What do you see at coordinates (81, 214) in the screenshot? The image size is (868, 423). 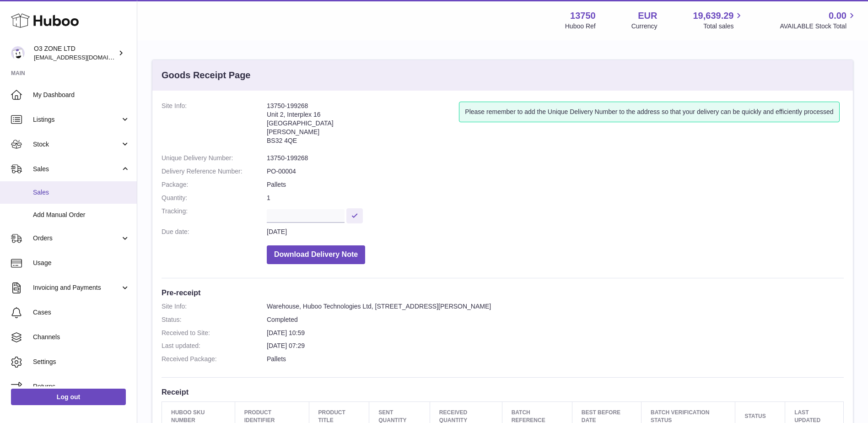 I see `span: Add Manual Order` at bounding box center [81, 214].